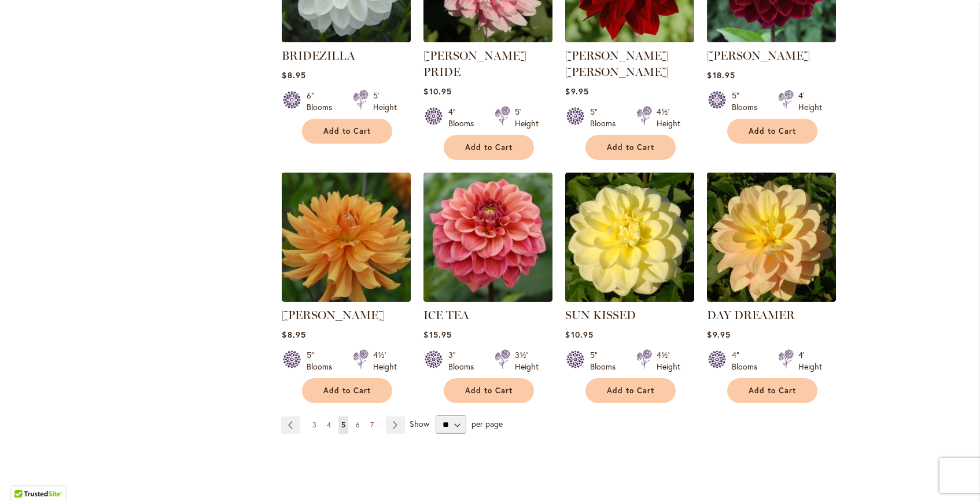  I want to click on a: ANDREW CHARLES, so click(346, 298).